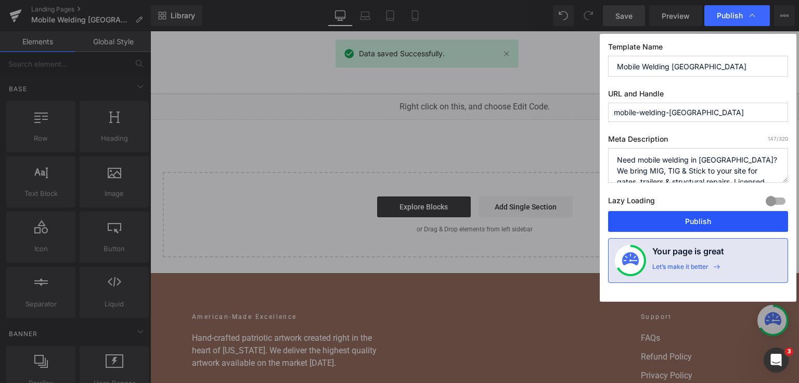 Image resolution: width=799 pixels, height=383 pixels. I want to click on span: 147, so click(772, 138).